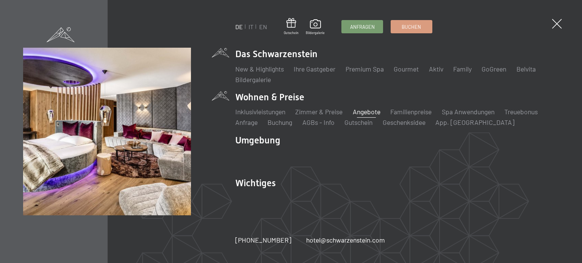  I want to click on a: Angebote, so click(366, 112).